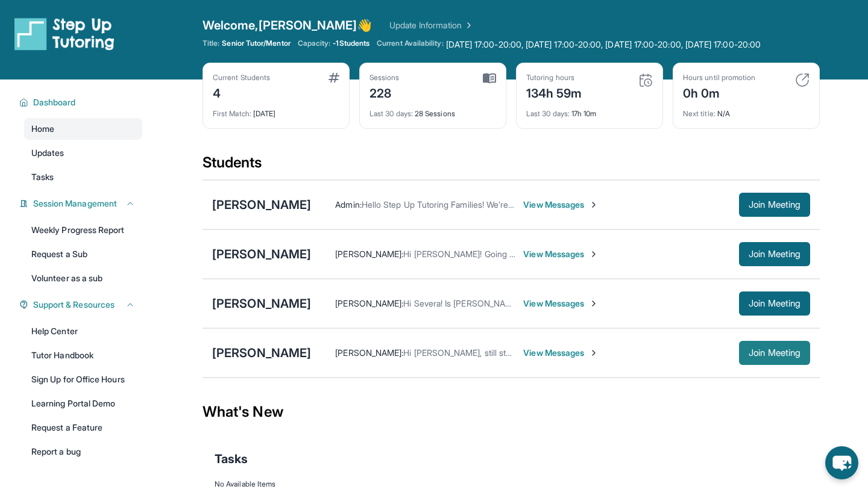 The height and width of the screenshot is (489, 868). What do you see at coordinates (74, 204) in the screenshot?
I see `span: Session Management` at bounding box center [74, 204].